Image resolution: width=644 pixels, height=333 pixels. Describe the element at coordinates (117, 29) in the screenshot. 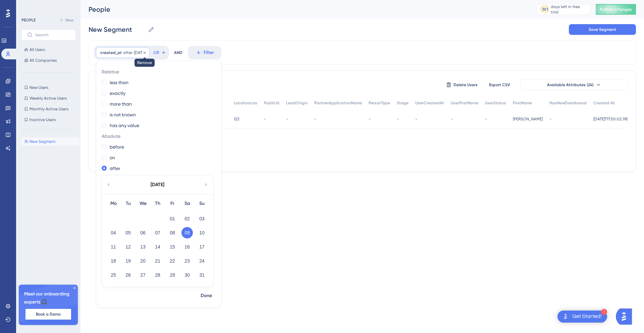

I see `input: Segment Name` at that location.